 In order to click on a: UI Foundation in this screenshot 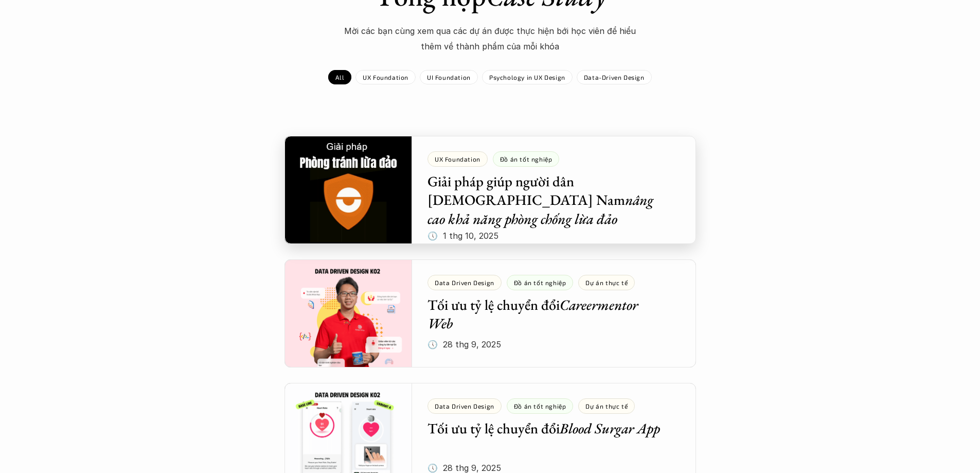, I will do `click(449, 77)`.